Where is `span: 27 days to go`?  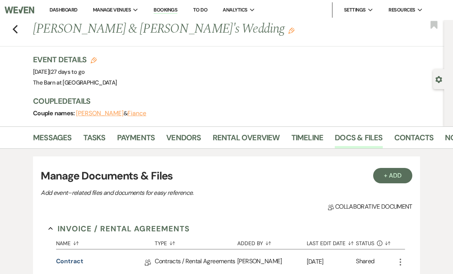 span: 27 days to go is located at coordinates (68, 72).